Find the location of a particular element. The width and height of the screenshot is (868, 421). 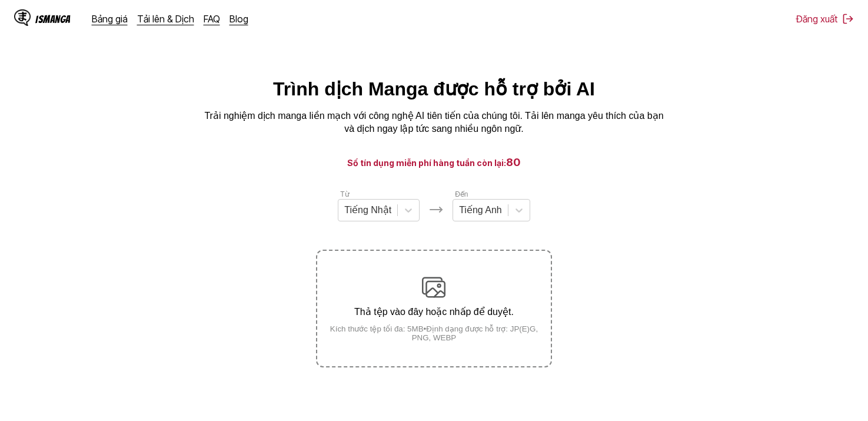

h3: Số tín dụng miễn phí hàng tuần còn lại: is located at coordinates (434, 162).